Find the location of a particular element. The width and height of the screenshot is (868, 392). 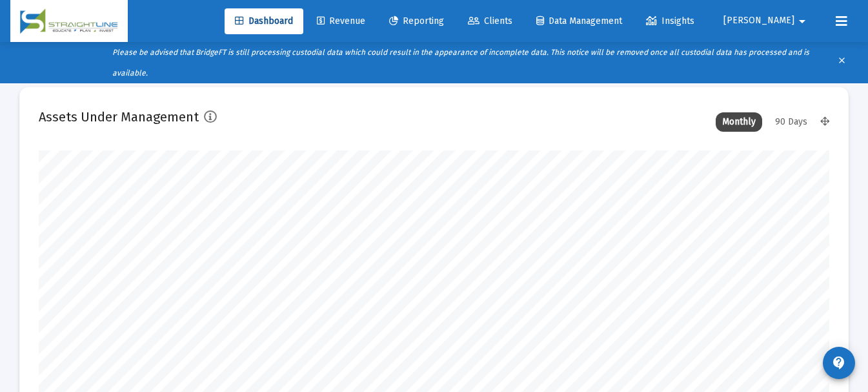

a: Data Management is located at coordinates (579, 22).